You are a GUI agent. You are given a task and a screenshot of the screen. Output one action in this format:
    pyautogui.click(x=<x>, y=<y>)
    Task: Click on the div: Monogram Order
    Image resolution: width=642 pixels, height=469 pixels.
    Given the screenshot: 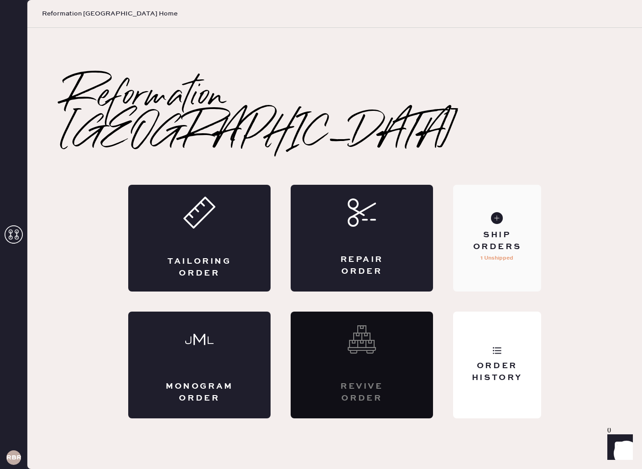 What is the action you would take?
    pyautogui.click(x=199, y=392)
    